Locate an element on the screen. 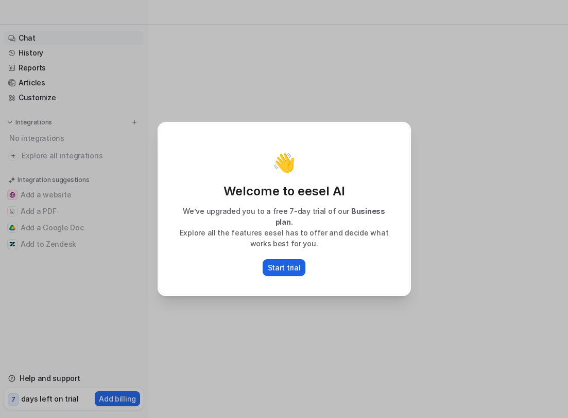  p: Welcome to eesel AI is located at coordinates (284, 191).